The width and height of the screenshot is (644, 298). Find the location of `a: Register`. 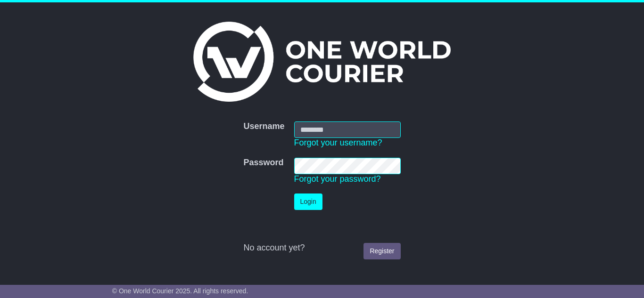

a: Register is located at coordinates (382, 251).